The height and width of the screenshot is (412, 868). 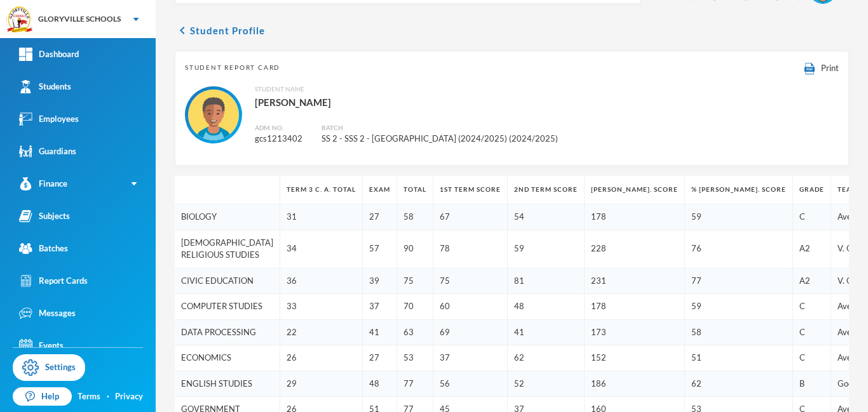 What do you see at coordinates (635, 249) in the screenshot?
I see `td: 228` at bounding box center [635, 249].